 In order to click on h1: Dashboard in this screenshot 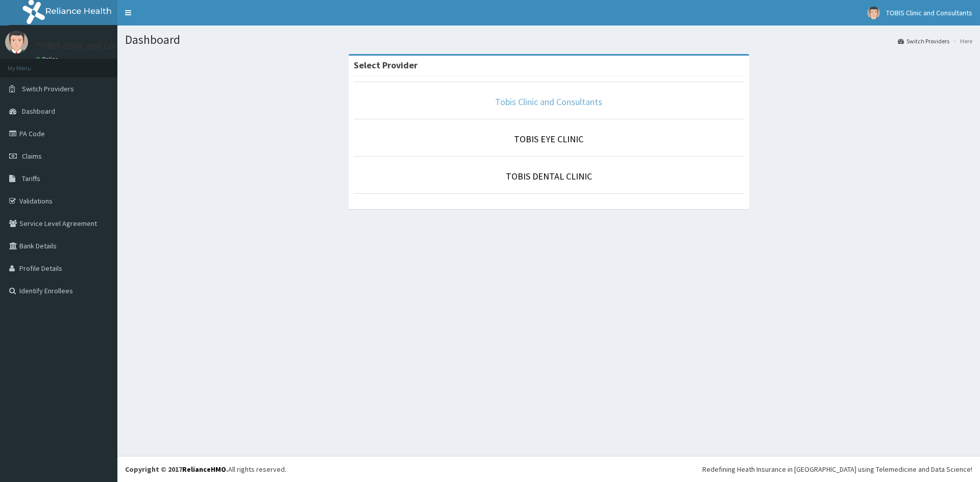, I will do `click(548, 40)`.